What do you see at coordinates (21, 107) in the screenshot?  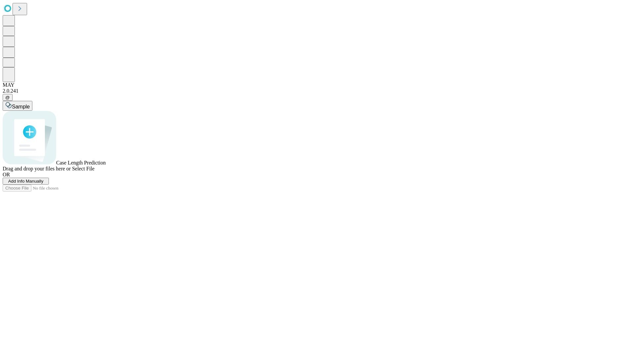 I see `span: Sample` at bounding box center [21, 107].